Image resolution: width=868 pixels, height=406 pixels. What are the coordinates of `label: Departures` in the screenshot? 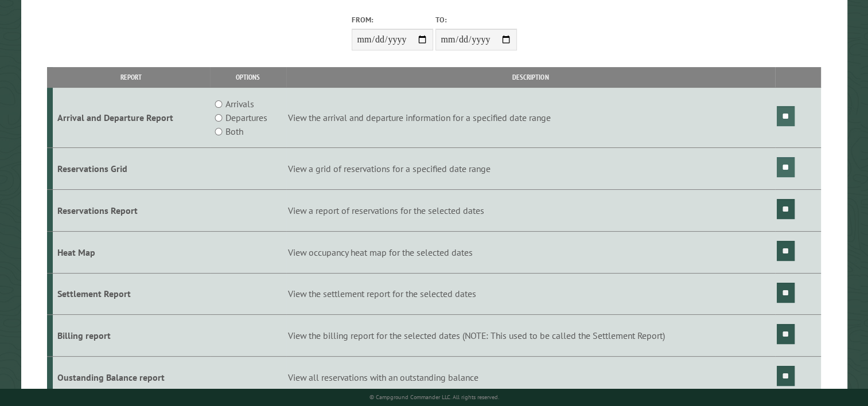 It's located at (246, 117).